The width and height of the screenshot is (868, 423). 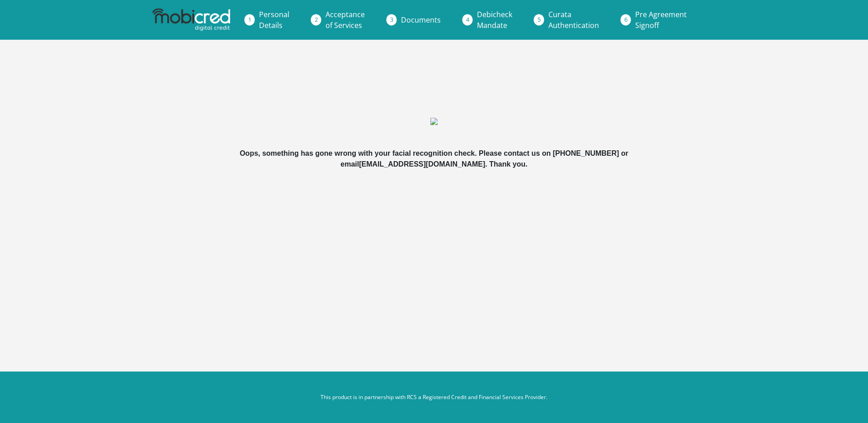 I want to click on img: mobicred logo, so click(x=191, y=20).